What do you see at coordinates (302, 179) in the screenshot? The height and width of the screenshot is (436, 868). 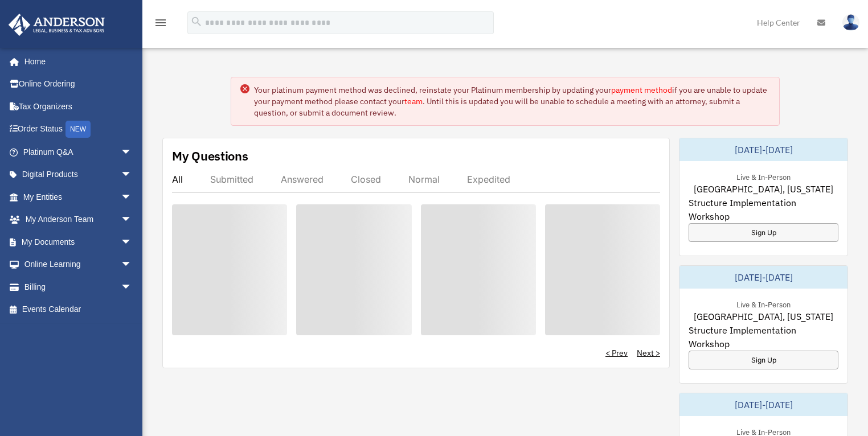 I see `div: Answered` at bounding box center [302, 179].